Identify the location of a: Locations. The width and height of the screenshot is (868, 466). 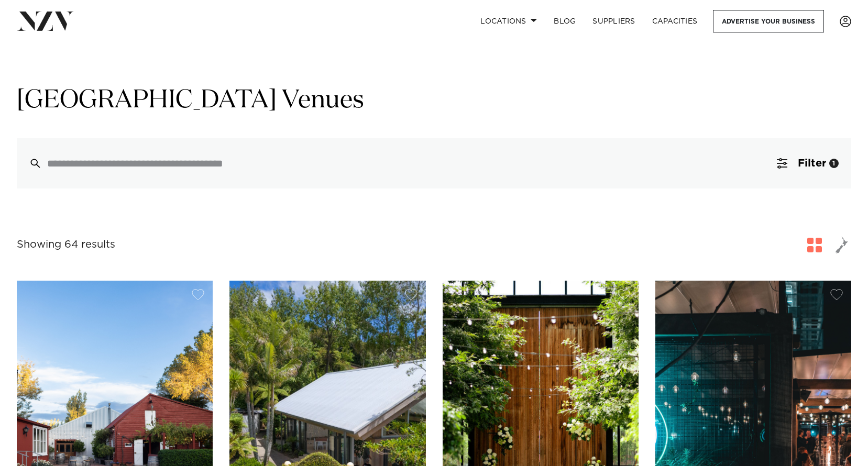
(508, 21).